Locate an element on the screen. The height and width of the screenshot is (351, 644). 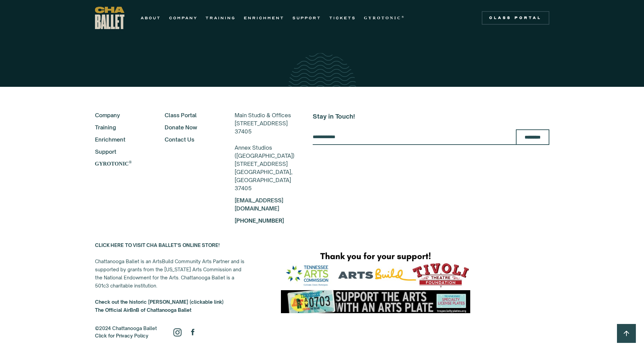
a: TRAINING is located at coordinates (221, 18).